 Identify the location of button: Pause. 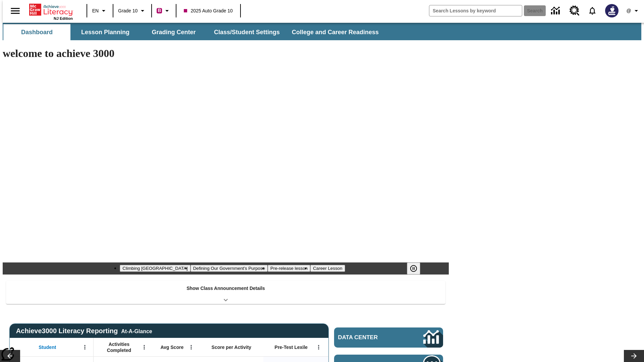
(414, 268).